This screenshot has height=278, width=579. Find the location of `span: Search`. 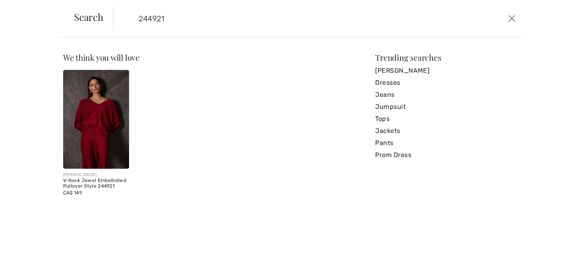

span: Search is located at coordinates (88, 17).